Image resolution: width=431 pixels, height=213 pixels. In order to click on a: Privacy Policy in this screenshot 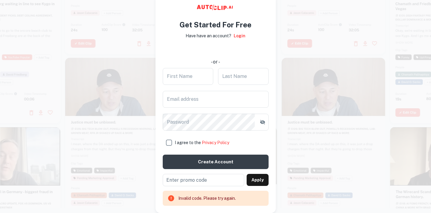, I will do `click(215, 143)`.